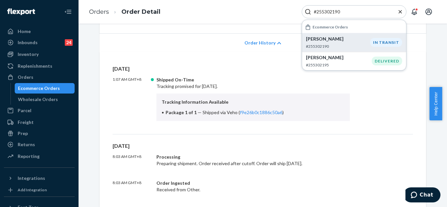 The image size is (447, 207). What do you see at coordinates (27, 43) in the screenshot?
I see `div: Inbounds` at bounding box center [27, 43].